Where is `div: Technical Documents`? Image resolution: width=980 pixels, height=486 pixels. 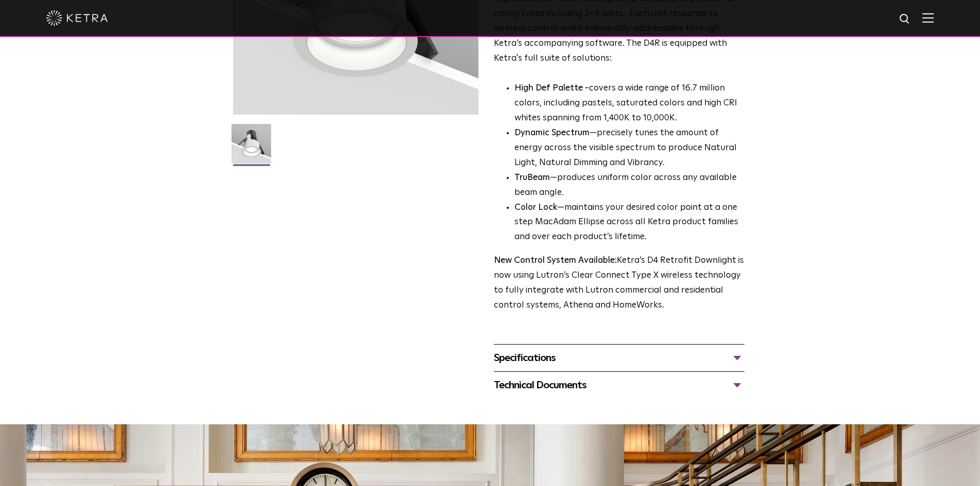
div: Technical Documents is located at coordinates (619, 385).